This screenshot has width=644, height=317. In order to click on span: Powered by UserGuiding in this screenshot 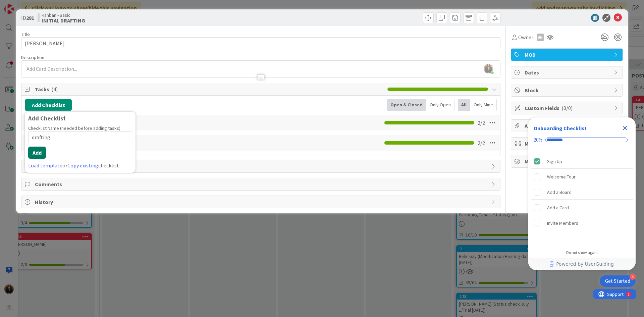, I will do `click(585, 264)`.